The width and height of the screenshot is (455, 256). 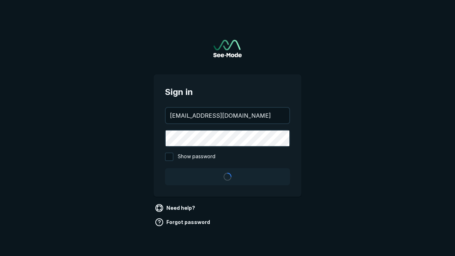 What do you see at coordinates (227, 92) in the screenshot?
I see `span: Sign in` at bounding box center [227, 92].